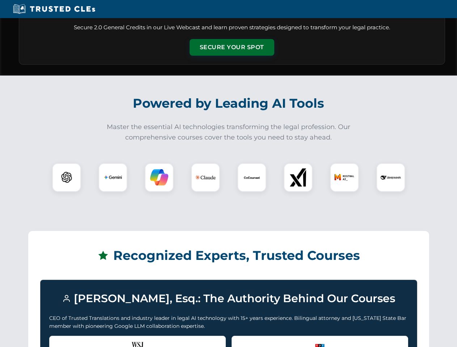 The height and width of the screenshot is (347, 457). I want to click on div: ChatGPT, so click(67, 178).